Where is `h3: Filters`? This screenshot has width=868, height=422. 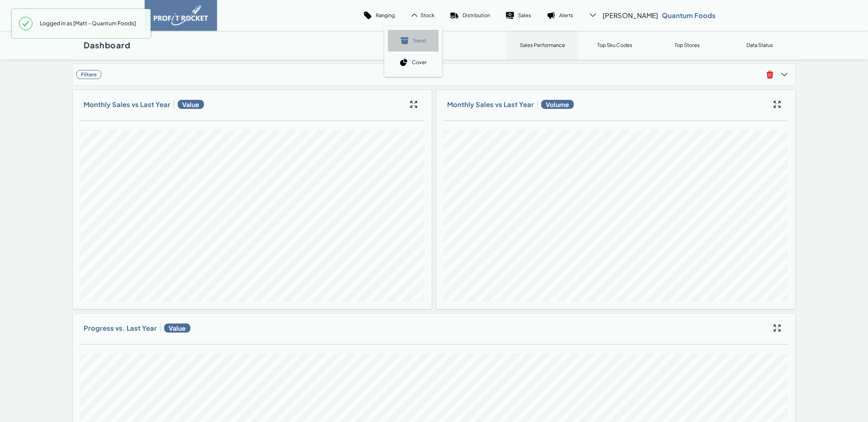
h3: Filters is located at coordinates (88, 75).